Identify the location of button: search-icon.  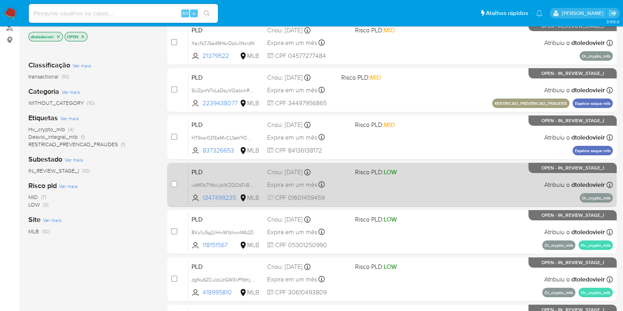
(206, 13).